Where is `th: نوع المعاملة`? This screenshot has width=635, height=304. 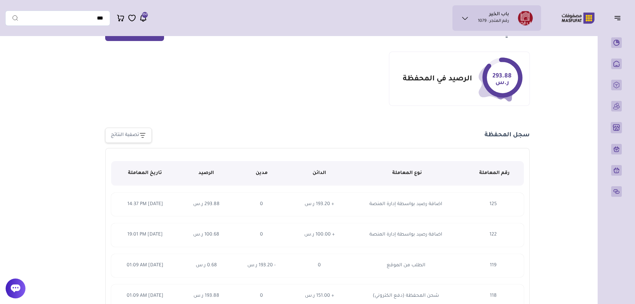
th: نوع المعاملة is located at coordinates (407, 173).